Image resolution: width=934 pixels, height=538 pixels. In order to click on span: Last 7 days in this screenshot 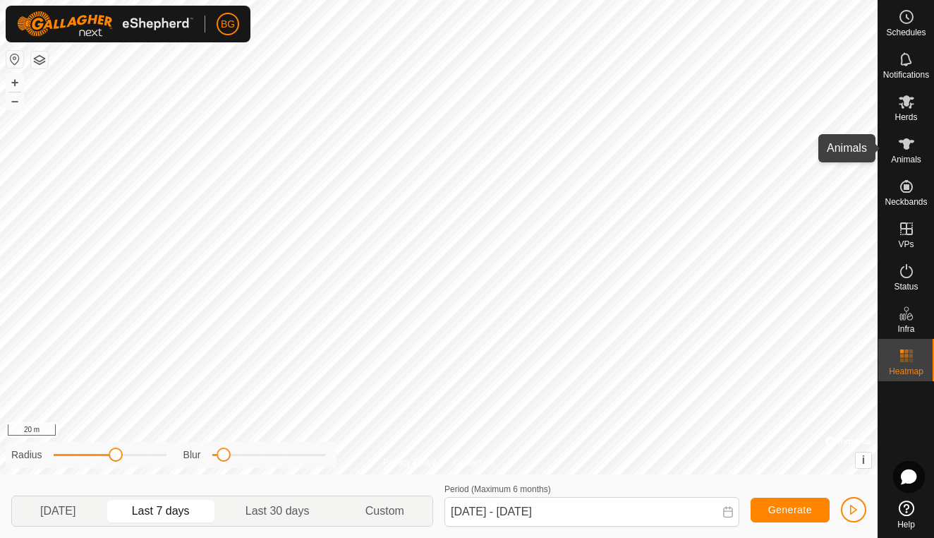, I will do `click(161, 511)`.